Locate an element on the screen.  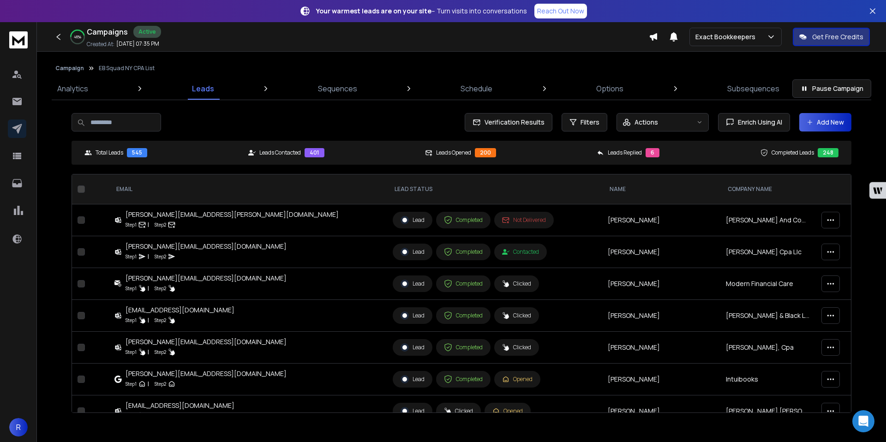
div: 248 is located at coordinates (828, 153).